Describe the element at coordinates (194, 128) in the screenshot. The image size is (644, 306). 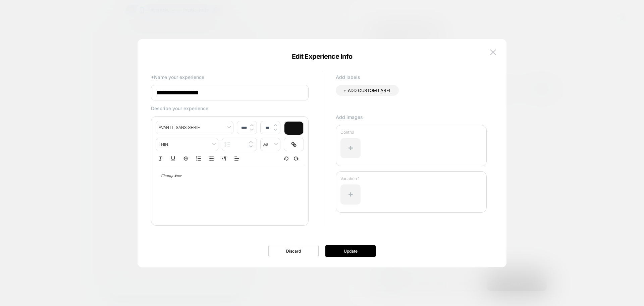
I see `span: font` at that location.